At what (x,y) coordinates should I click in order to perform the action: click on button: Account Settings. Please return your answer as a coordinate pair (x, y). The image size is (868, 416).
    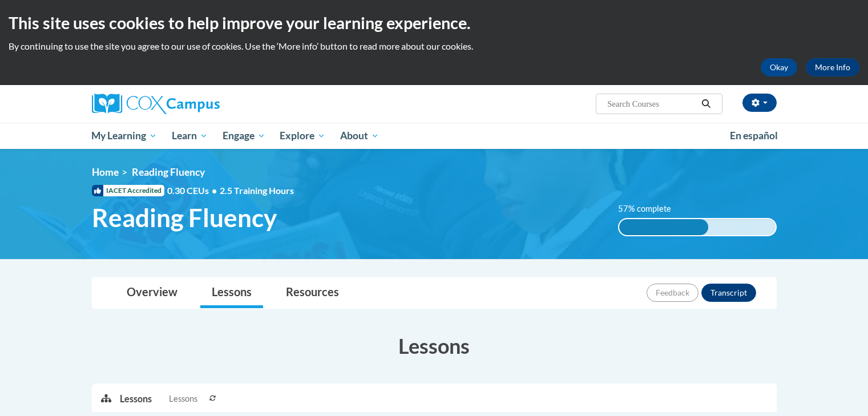
    Looking at the image, I should click on (760, 103).